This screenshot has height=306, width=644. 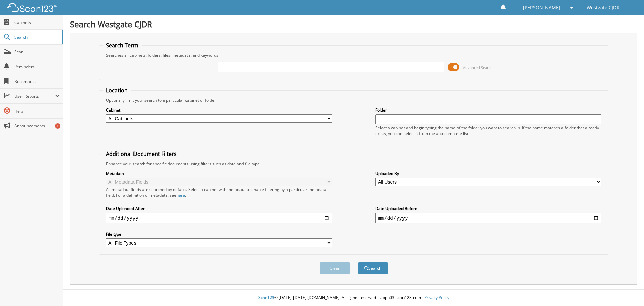 What do you see at coordinates (219, 218) in the screenshot?
I see `input: start` at bounding box center [219, 218].